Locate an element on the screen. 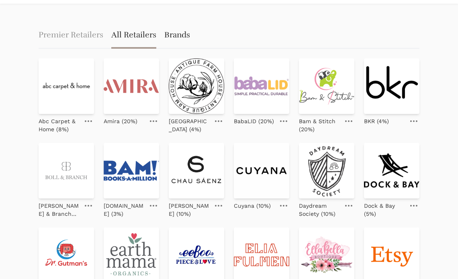 The height and width of the screenshot is (279, 458). a: Brands is located at coordinates (177, 36).